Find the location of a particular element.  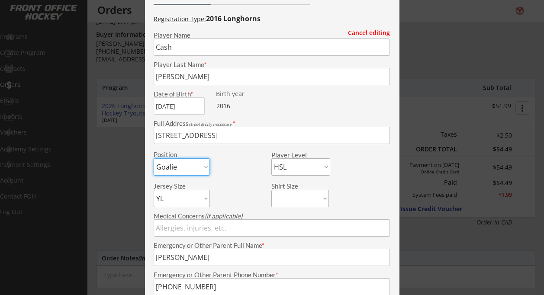

u: Registration Type: is located at coordinates (180, 19).